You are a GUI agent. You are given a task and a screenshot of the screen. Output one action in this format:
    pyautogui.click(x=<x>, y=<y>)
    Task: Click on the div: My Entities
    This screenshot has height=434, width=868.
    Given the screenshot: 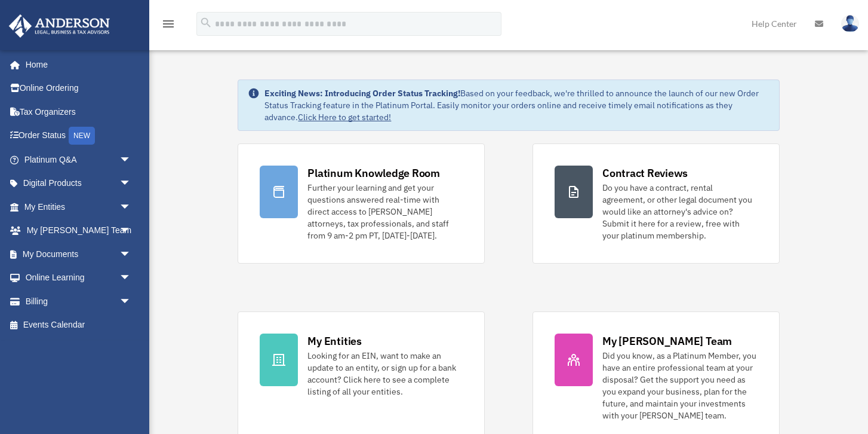 What is the action you would take?
    pyautogui.click(x=334, y=340)
    